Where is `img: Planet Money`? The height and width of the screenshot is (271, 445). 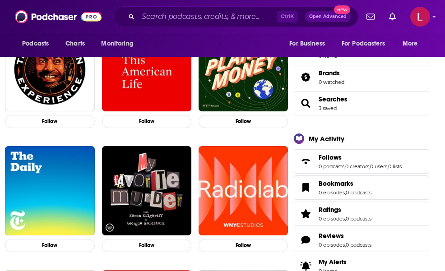
img: Planet Money is located at coordinates (243, 67).